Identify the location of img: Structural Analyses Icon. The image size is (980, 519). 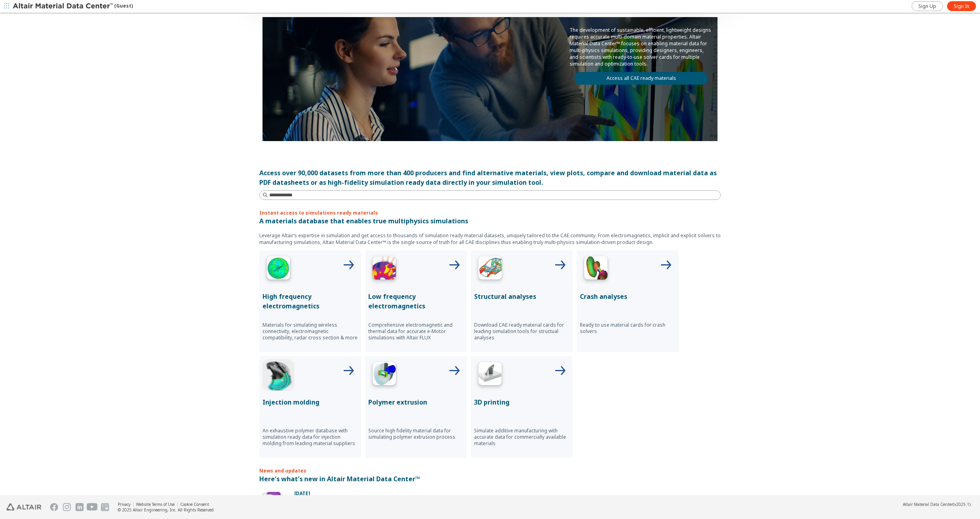
(490, 269).